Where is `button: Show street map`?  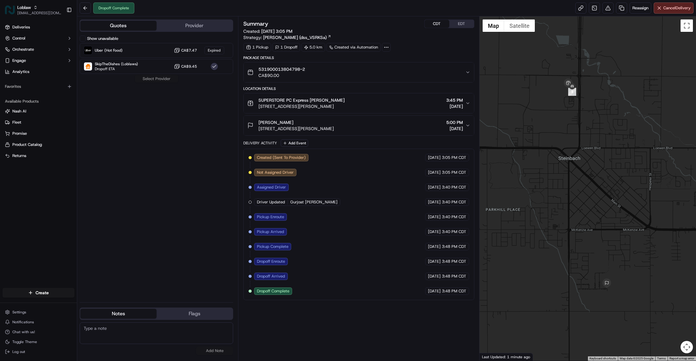 button: Show street map is located at coordinates (493, 26).